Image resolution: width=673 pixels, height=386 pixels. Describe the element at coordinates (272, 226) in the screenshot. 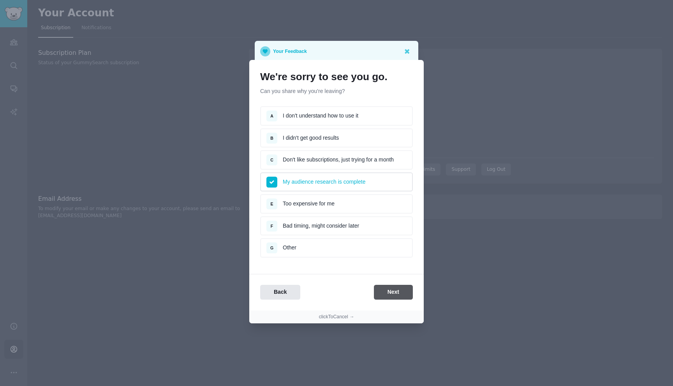

I see `span: F` at that location.